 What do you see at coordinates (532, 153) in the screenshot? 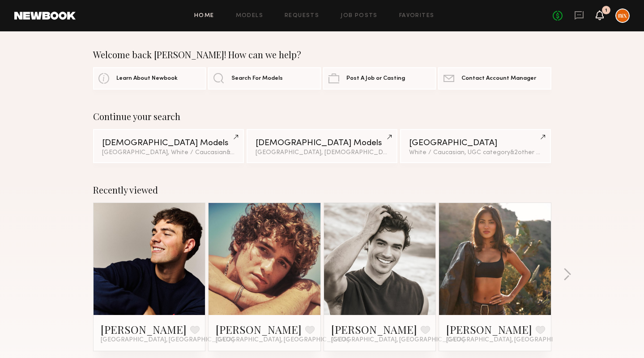
I see `span: & 2 other filter s` at bounding box center [532, 153].